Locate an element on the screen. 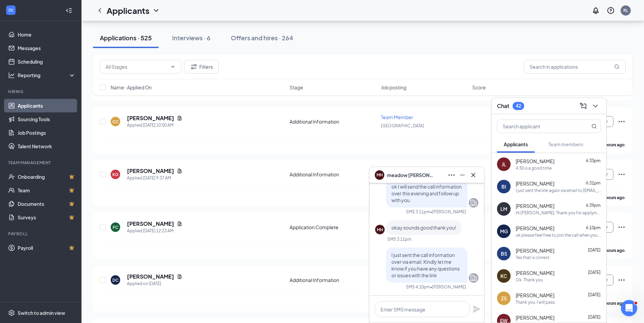  input: Search in applications is located at coordinates (575, 67).